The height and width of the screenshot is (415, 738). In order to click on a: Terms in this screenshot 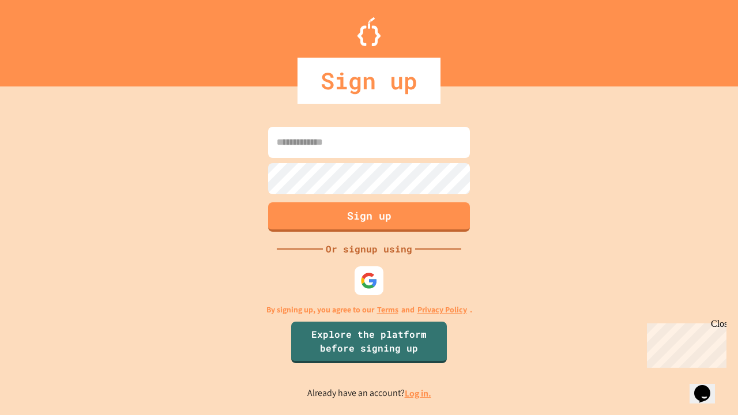, I will do `click(387, 310)`.